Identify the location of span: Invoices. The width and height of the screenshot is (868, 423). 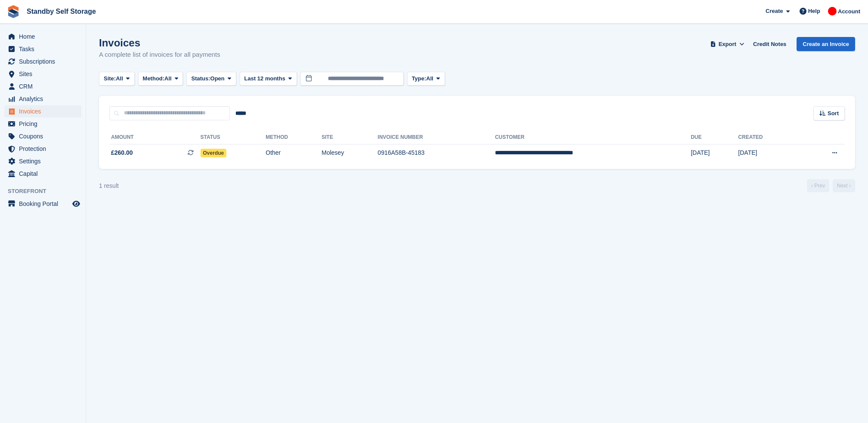
(45, 111).